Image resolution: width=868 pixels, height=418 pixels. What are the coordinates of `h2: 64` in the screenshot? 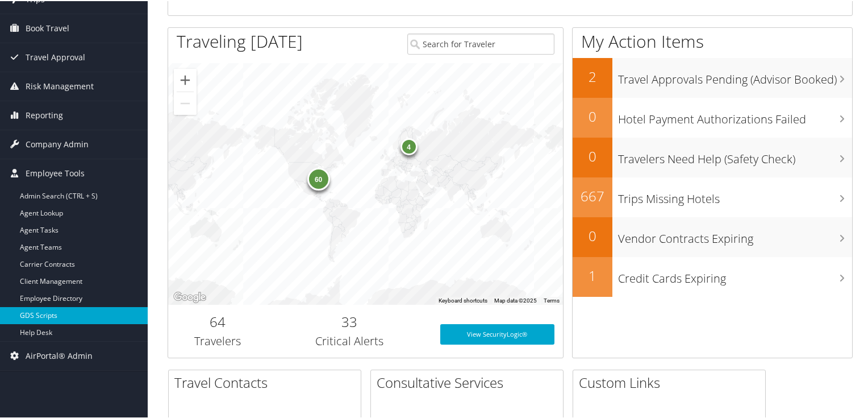 It's located at (217, 321).